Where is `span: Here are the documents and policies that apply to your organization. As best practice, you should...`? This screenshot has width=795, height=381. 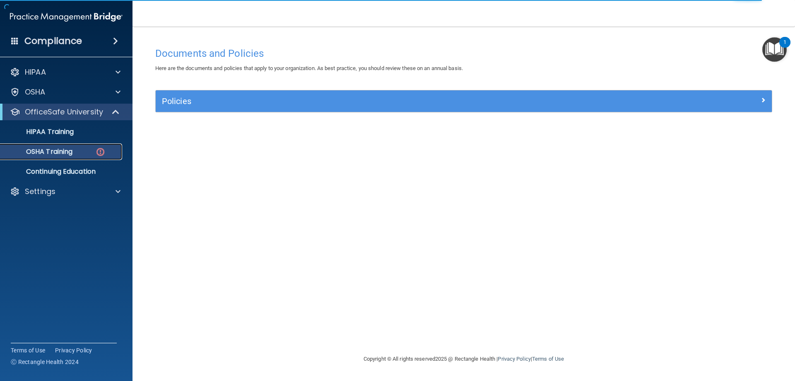
span: Here are the documents and policies that apply to your organization. As best practice, you should... is located at coordinates (309, 68).